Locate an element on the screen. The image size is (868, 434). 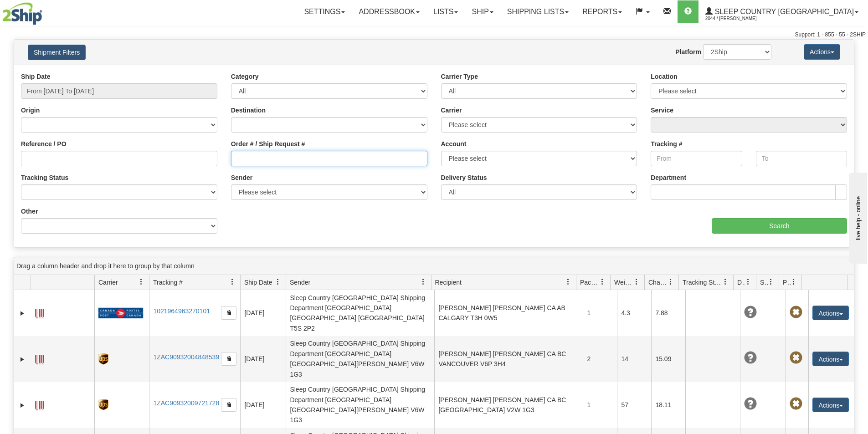
td: 7.88 is located at coordinates (668, 313).